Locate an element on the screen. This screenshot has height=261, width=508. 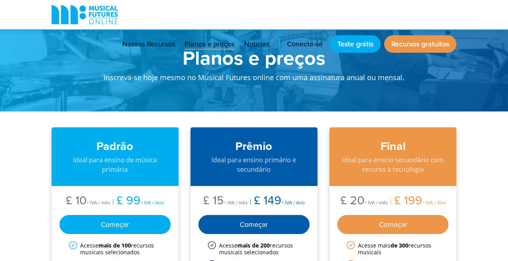
font: Teste grátis is located at coordinates (355, 44).